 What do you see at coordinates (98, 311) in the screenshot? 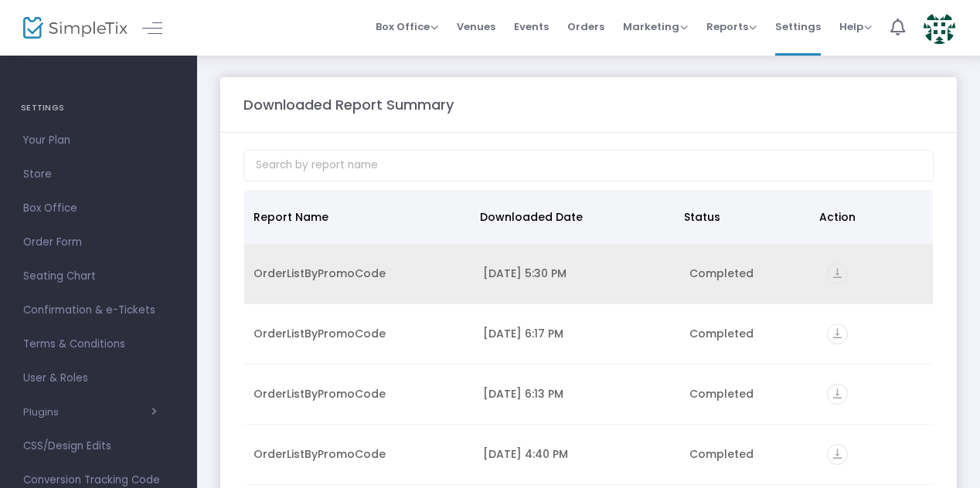
I see `span: Confirmation & e-Tickets` at bounding box center [98, 311].